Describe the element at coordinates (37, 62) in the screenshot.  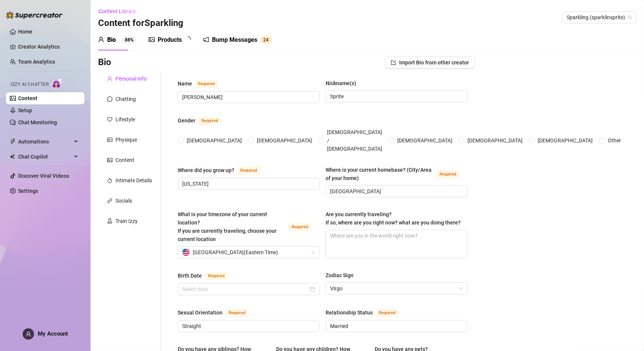
I see `a: Team Analytics` at that location.